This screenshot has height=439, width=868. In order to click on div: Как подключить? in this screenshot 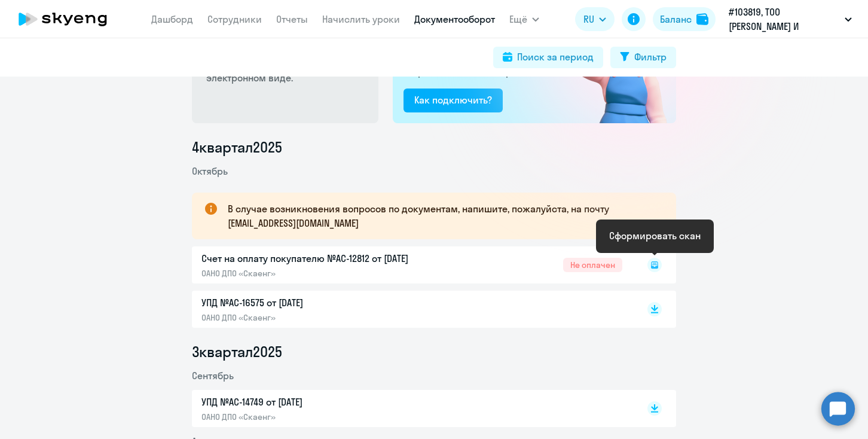, I will do `click(453, 100)`.